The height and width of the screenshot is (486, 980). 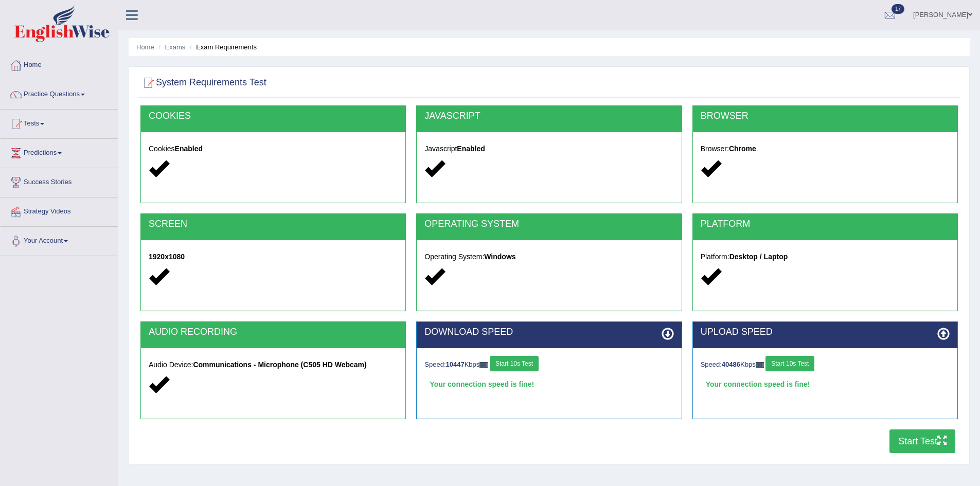 I want to click on li: Exam Requirements, so click(x=222, y=47).